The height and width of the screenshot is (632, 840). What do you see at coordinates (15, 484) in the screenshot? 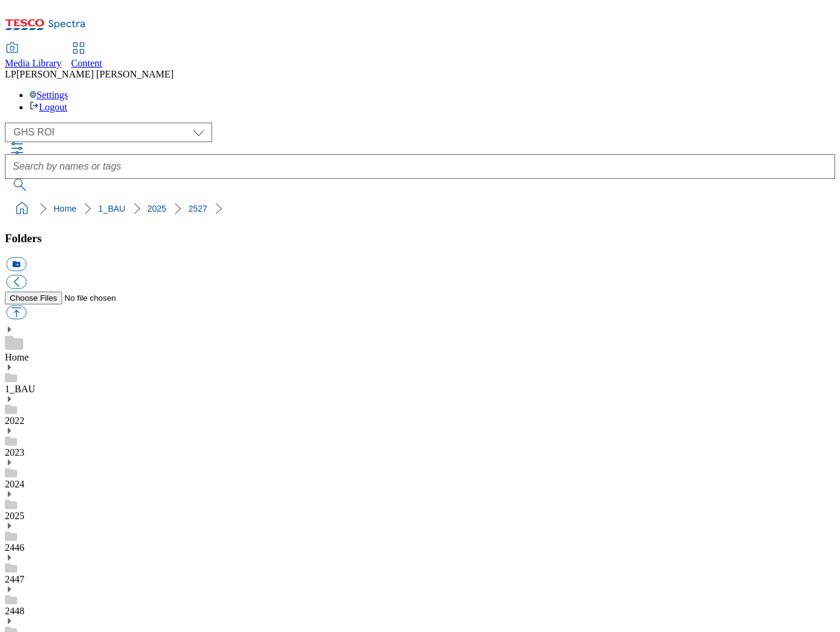
I see `a: 2024` at bounding box center [15, 484].